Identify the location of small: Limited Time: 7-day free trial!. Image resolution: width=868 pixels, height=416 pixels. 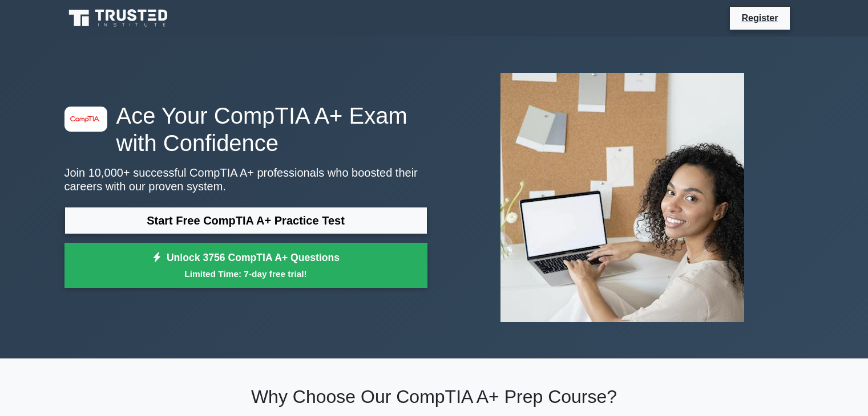
(246, 273).